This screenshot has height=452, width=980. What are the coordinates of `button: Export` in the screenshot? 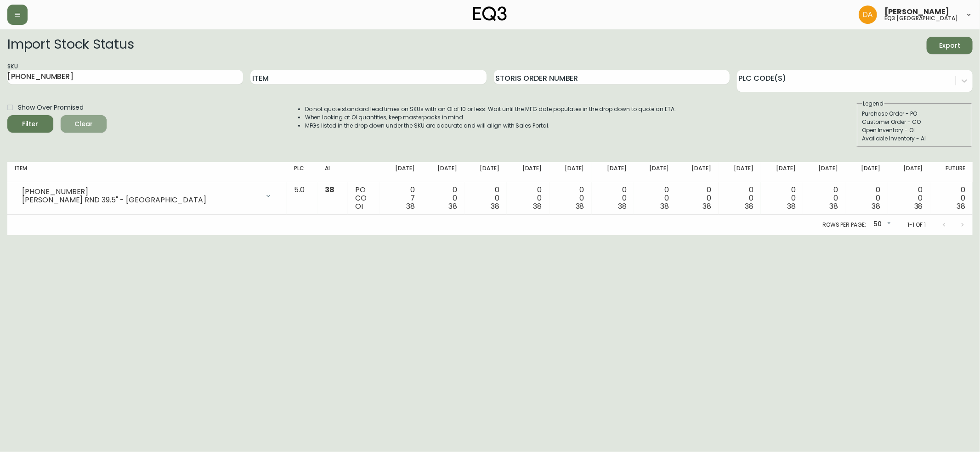 It's located at (950, 45).